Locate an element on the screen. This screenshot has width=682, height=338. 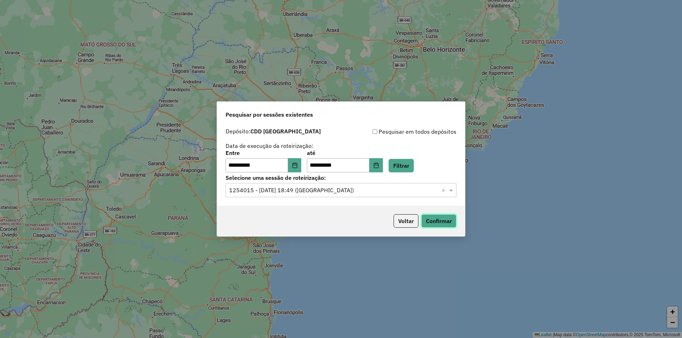
button: Voltar is located at coordinates (406, 221).